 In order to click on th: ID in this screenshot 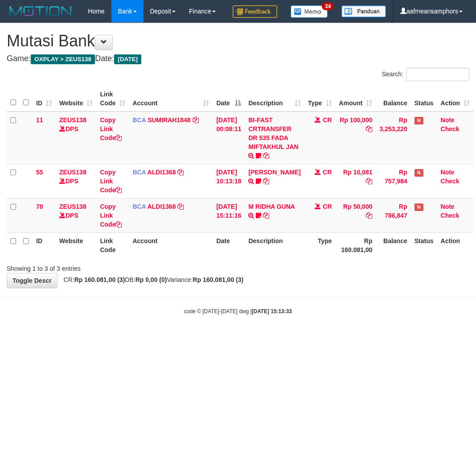, I will do `click(44, 245)`.